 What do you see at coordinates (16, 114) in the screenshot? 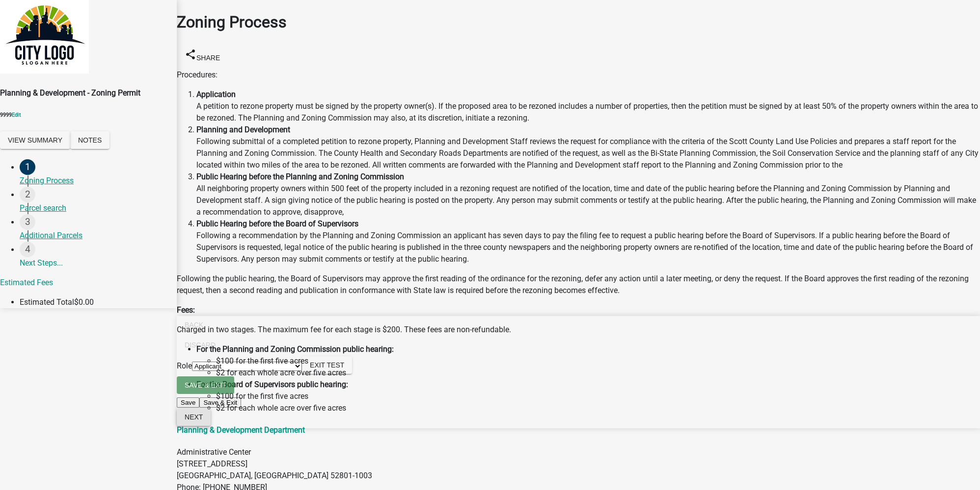
I see `a: Edit` at bounding box center [16, 114].